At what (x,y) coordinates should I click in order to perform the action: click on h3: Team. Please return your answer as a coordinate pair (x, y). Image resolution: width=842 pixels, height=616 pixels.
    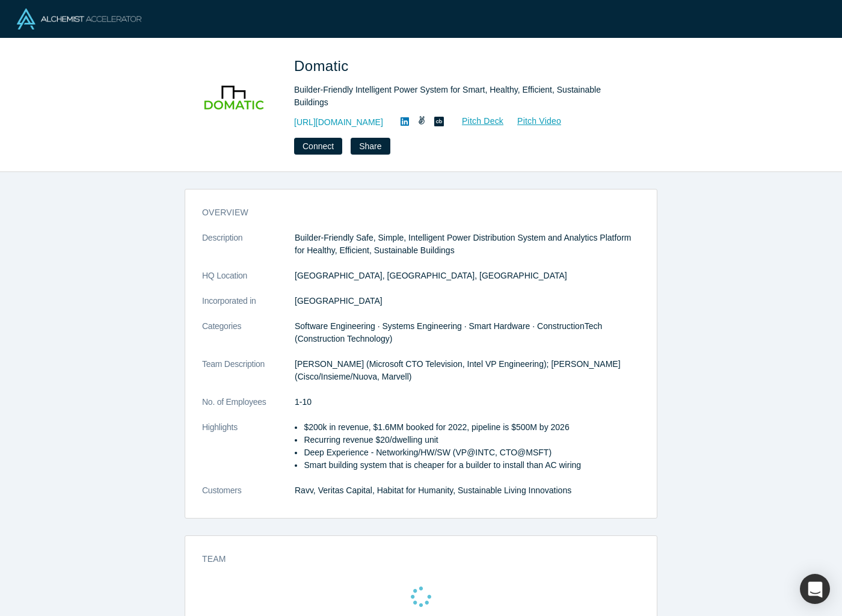
    Looking at the image, I should click on (412, 559).